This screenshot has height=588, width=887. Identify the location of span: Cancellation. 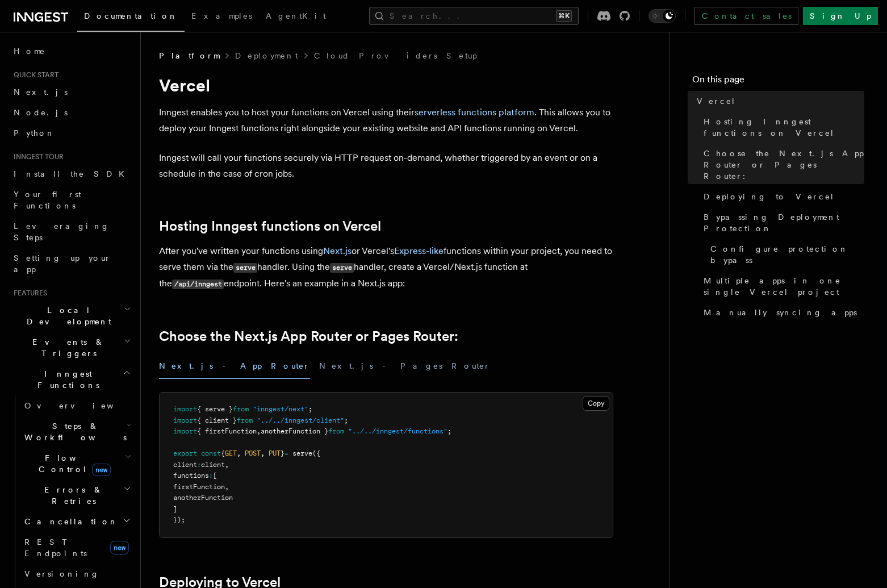
(68, 521).